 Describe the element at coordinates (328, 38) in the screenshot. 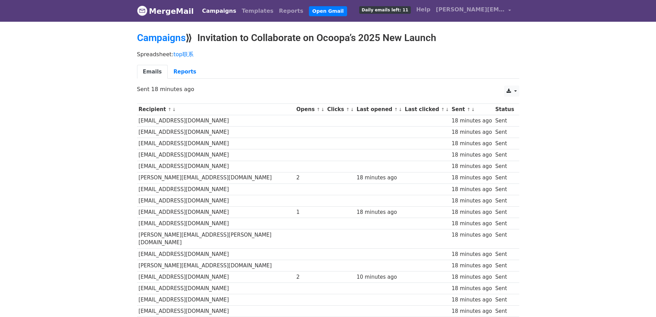

I see `h2: ⟫ Invitation to Collaborate on Ocoopa’s 2025 New Launch` at that location.